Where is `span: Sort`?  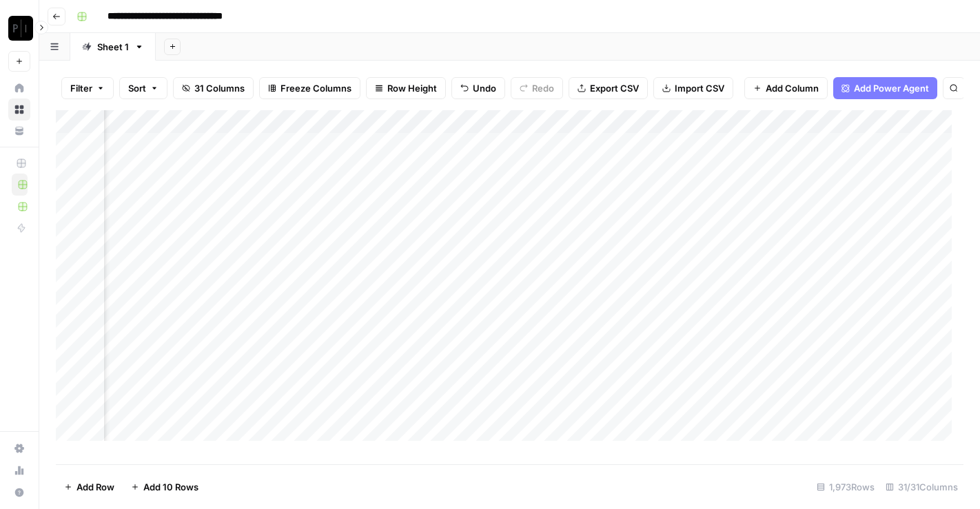
span: Sort is located at coordinates (137, 88).